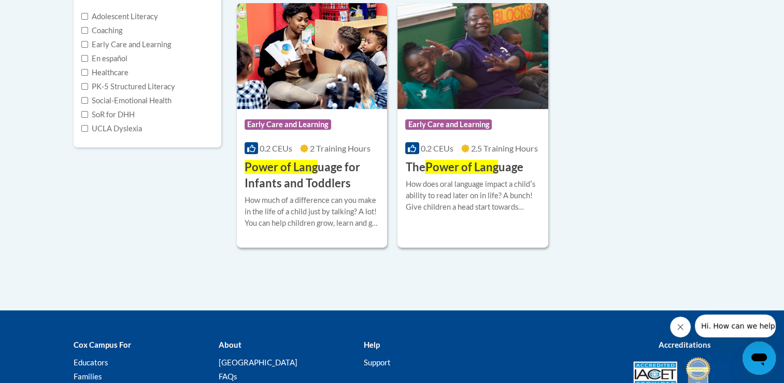  What do you see at coordinates (108, 115) in the screenshot?
I see `label: SoR for DHH` at bounding box center [108, 115].